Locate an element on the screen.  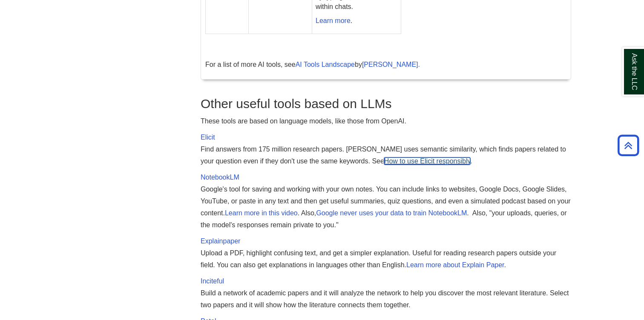
a: Inciteful is located at coordinates (212, 281).